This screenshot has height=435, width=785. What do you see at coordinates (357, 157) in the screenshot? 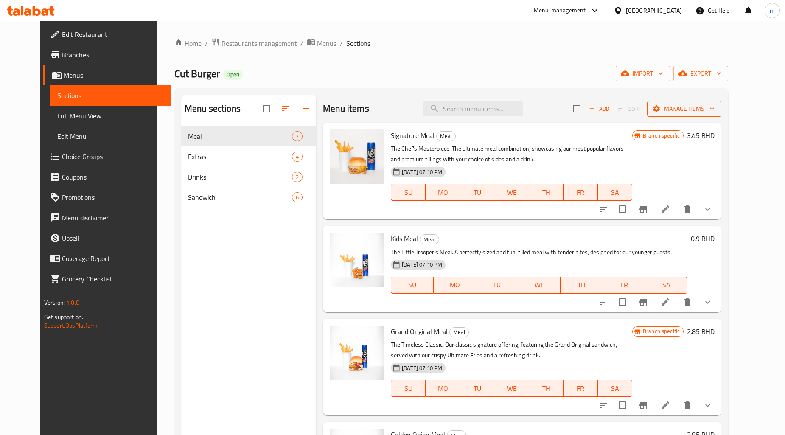
I see `img: Signature Meal` at bounding box center [357, 157].